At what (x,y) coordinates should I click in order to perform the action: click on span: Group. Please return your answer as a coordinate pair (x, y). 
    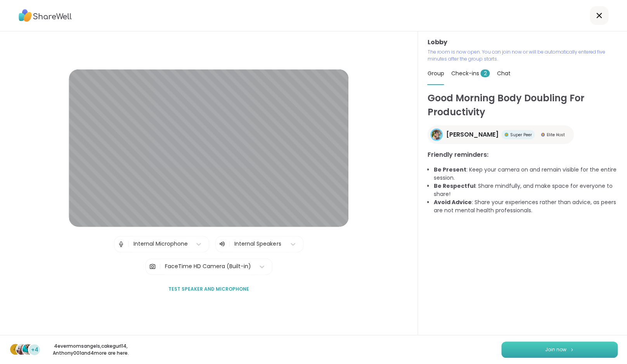
    Looking at the image, I should click on (436, 73).